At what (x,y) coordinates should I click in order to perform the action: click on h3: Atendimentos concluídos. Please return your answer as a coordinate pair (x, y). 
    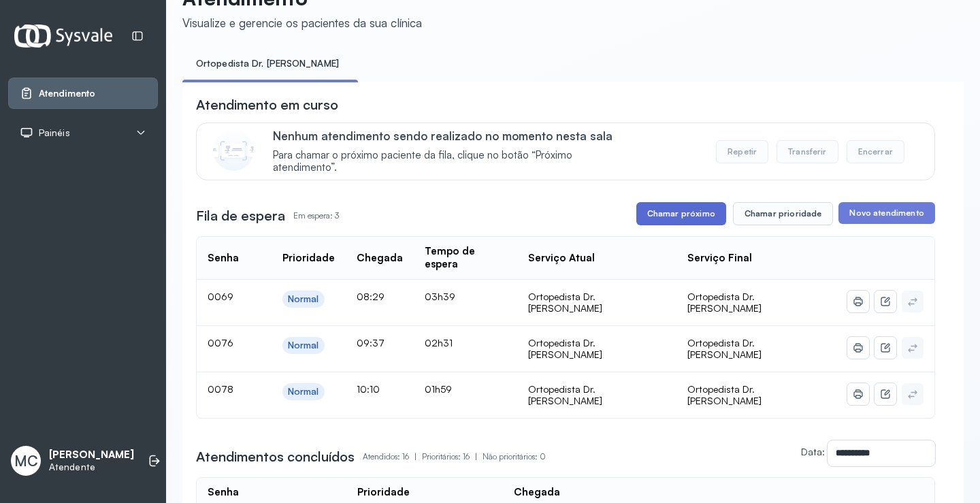
    Looking at the image, I should click on (275, 457).